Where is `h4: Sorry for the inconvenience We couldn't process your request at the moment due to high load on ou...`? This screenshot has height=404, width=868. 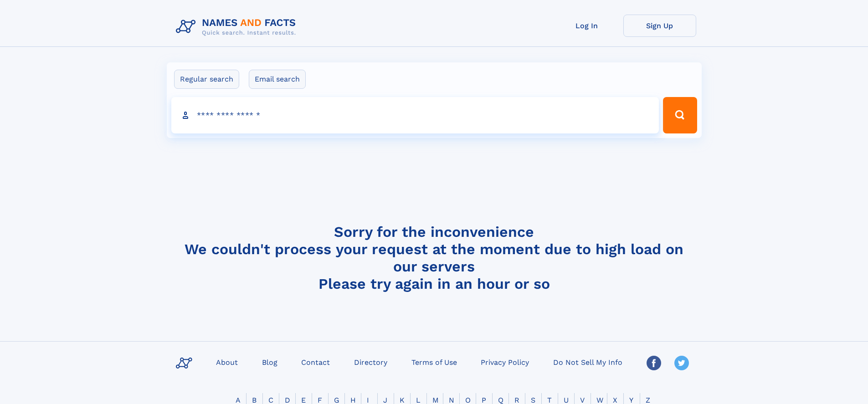 h4: Sorry for the inconvenience We couldn't process your request at the moment due to high load on ou... is located at coordinates (434, 258).